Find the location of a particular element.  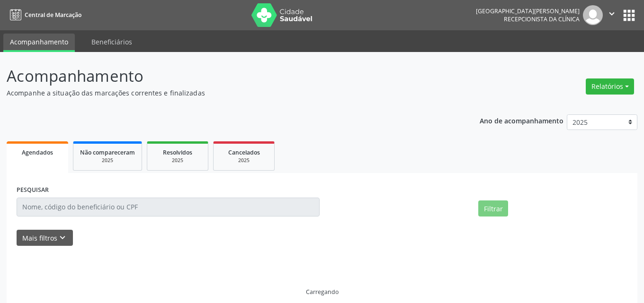

a: Beneficiários is located at coordinates (112, 41).